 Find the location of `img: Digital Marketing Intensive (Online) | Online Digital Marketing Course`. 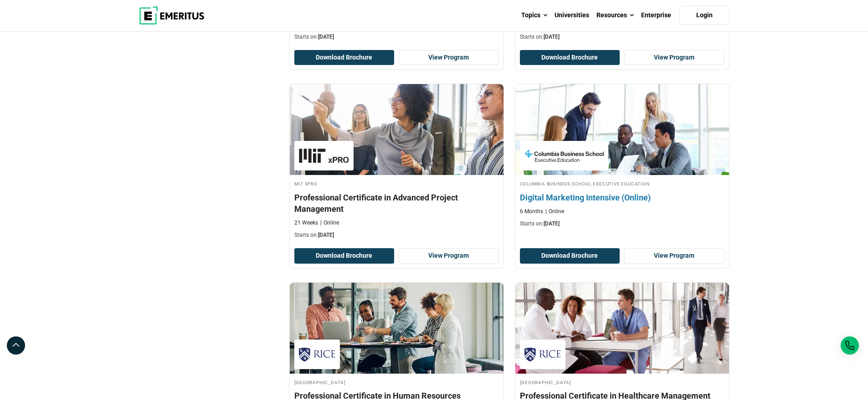

img: Digital Marketing Intensive (Online) | Online Digital Marketing Course is located at coordinates (622, 130).